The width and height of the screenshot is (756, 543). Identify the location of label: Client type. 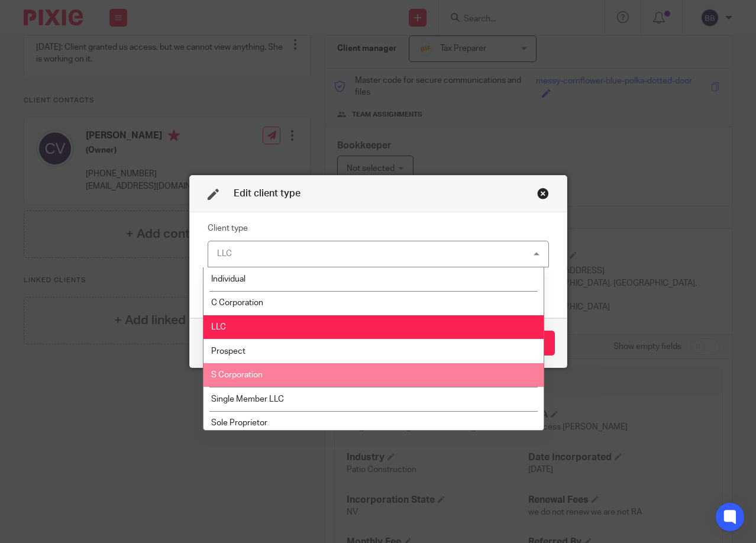
(228, 229).